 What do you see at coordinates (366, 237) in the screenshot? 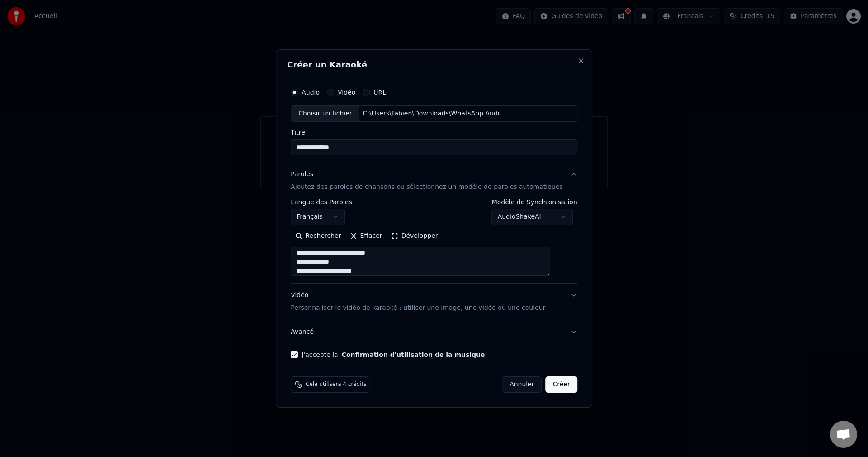
I see `button: Effacer` at bounding box center [366, 237].